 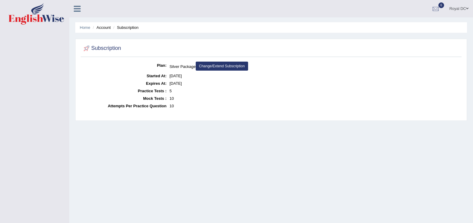 What do you see at coordinates (314, 91) in the screenshot?
I see `dd: 5` at bounding box center [314, 91].